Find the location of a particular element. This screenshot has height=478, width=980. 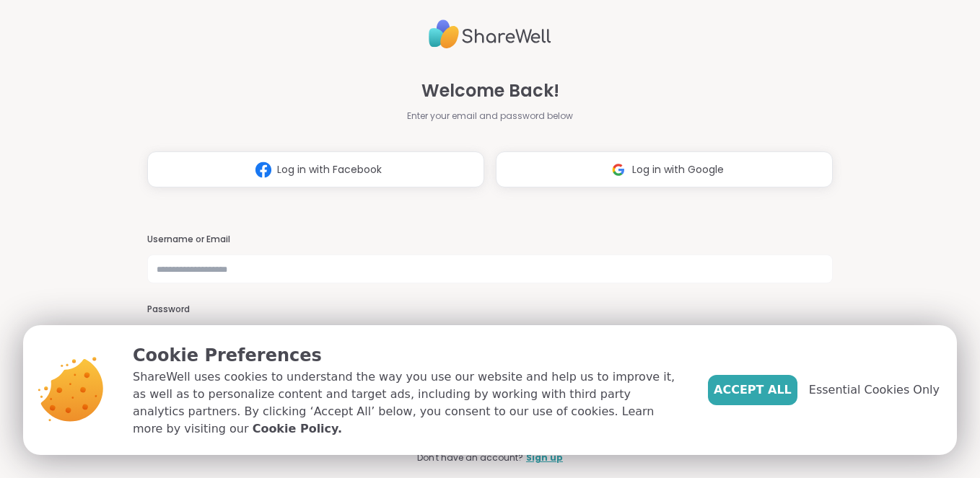

h3: Password is located at coordinates (490, 309).